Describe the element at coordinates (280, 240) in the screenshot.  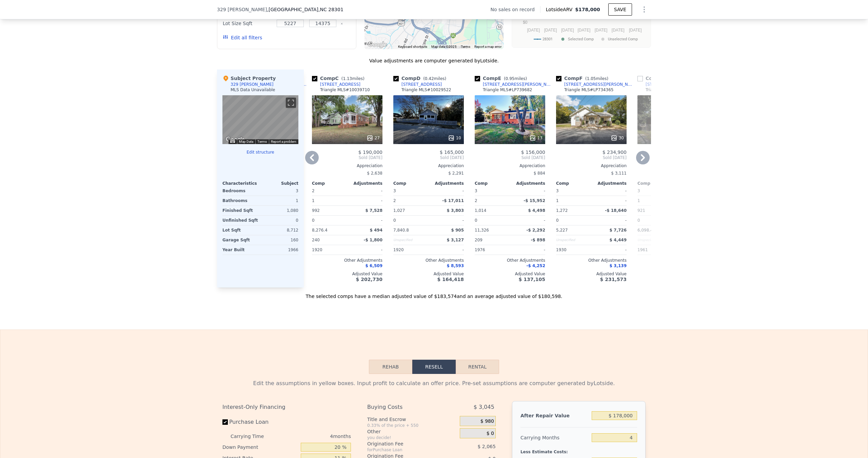
I see `div: 160` at that location.